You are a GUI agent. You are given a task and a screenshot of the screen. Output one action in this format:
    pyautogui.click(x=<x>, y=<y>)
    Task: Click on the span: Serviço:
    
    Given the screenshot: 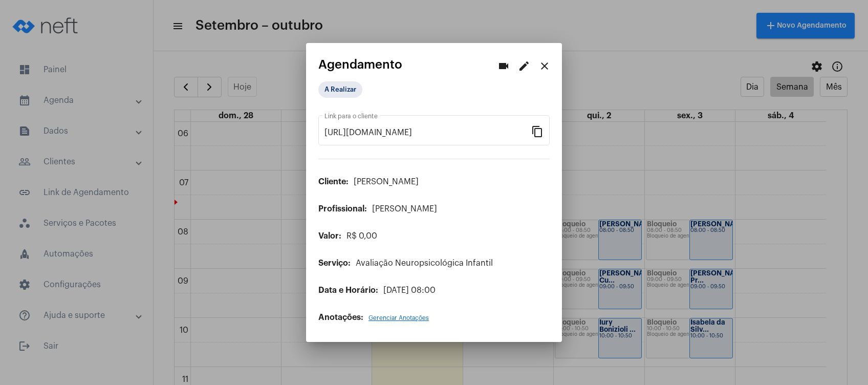 What is the action you would take?
    pyautogui.click(x=334, y=263)
    